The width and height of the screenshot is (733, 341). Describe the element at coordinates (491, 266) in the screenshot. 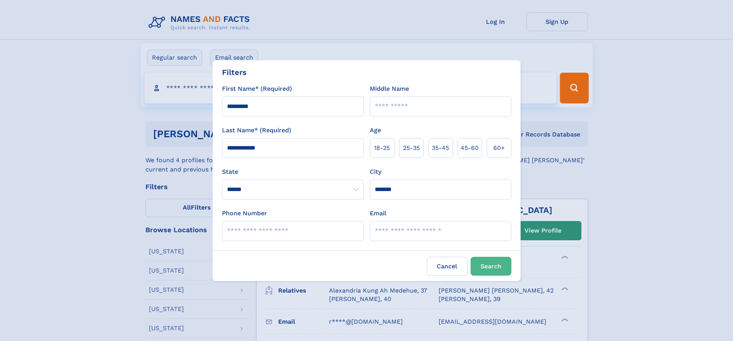

I see `button: Search` at that location.